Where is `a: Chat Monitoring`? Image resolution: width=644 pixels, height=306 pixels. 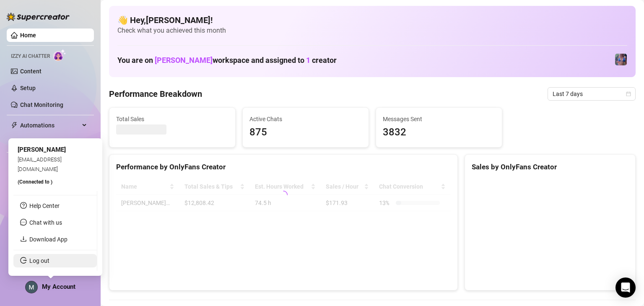
a: Chat Monitoring is located at coordinates (42, 105).